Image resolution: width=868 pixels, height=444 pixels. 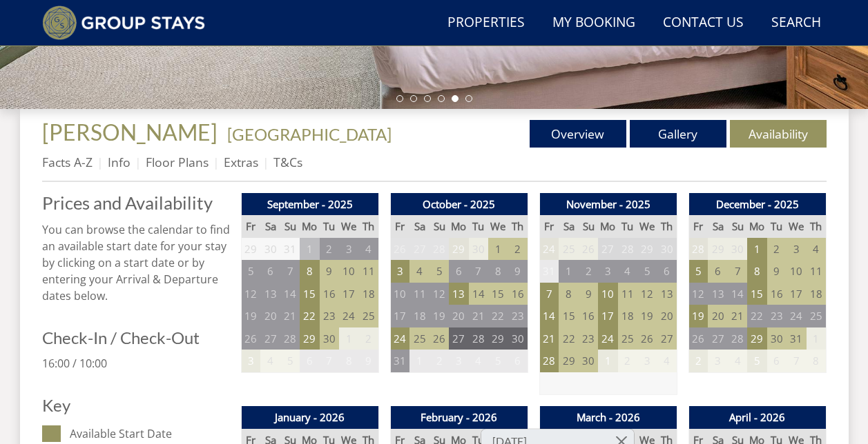 I want to click on td: 23, so click(x=329, y=316).